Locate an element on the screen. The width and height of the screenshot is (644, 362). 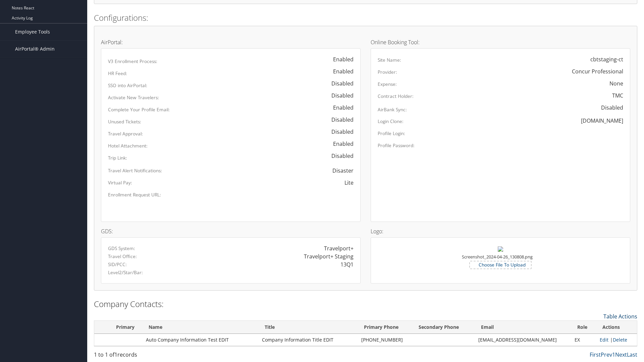
label: Travel Alert Notifications: is located at coordinates (135, 171).